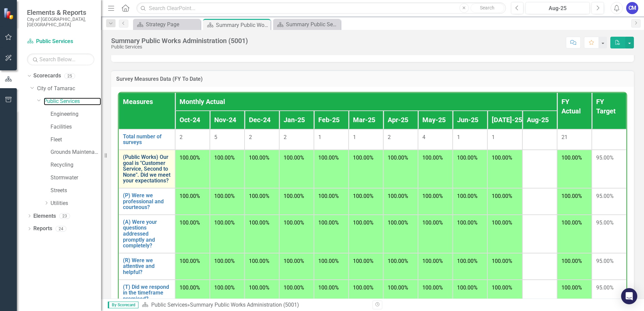 This screenshot has height=311, width=644. What do you see at coordinates (43, 228) in the screenshot?
I see `a: Reports` at bounding box center [43, 228].